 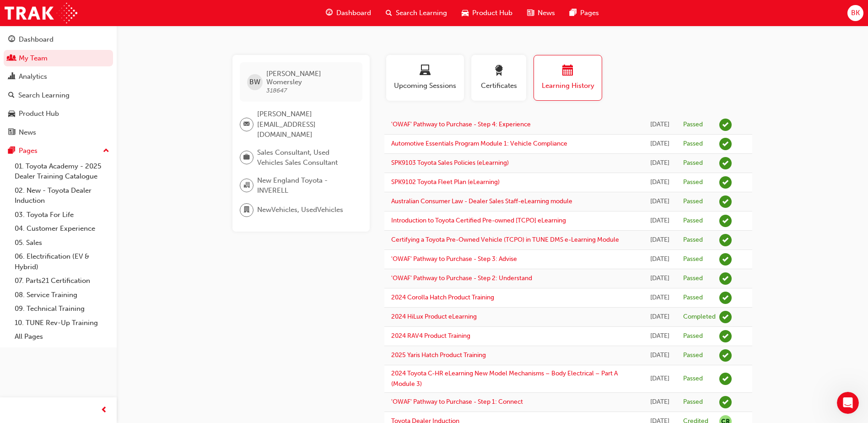 What do you see at coordinates (660, 220) in the screenshot?
I see `div: Fri May 02 2025 13:32:09 GMT+1000 (Australian Eastern Standard Time)` at bounding box center [660, 220].